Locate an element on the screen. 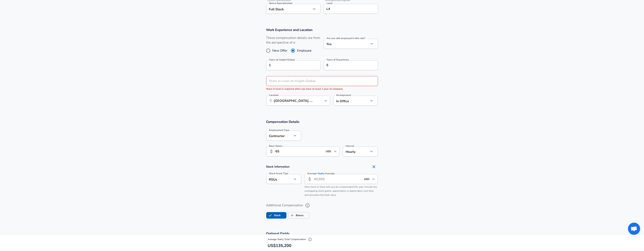 Image resolution: width=644 pixels, height=251 pixels. h3: Compensation Details is located at coordinates (322, 122).